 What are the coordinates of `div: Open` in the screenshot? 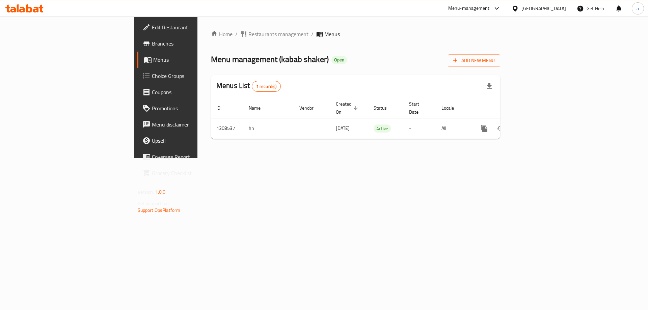 It's located at (339, 60).